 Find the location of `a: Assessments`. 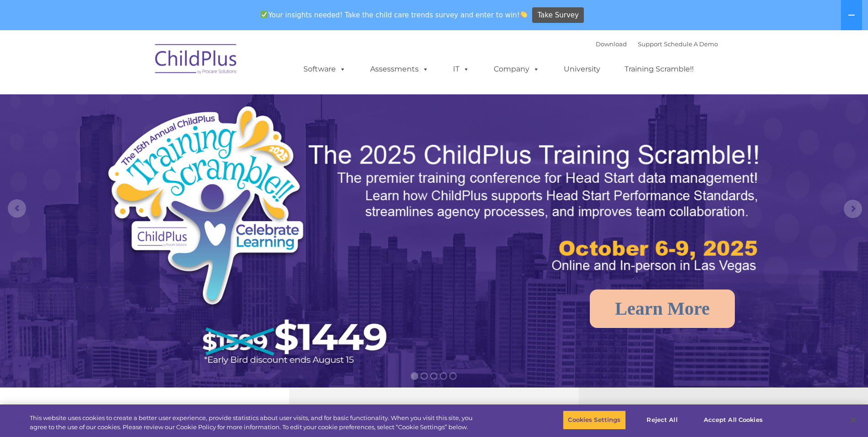

a: Assessments is located at coordinates (399, 69).